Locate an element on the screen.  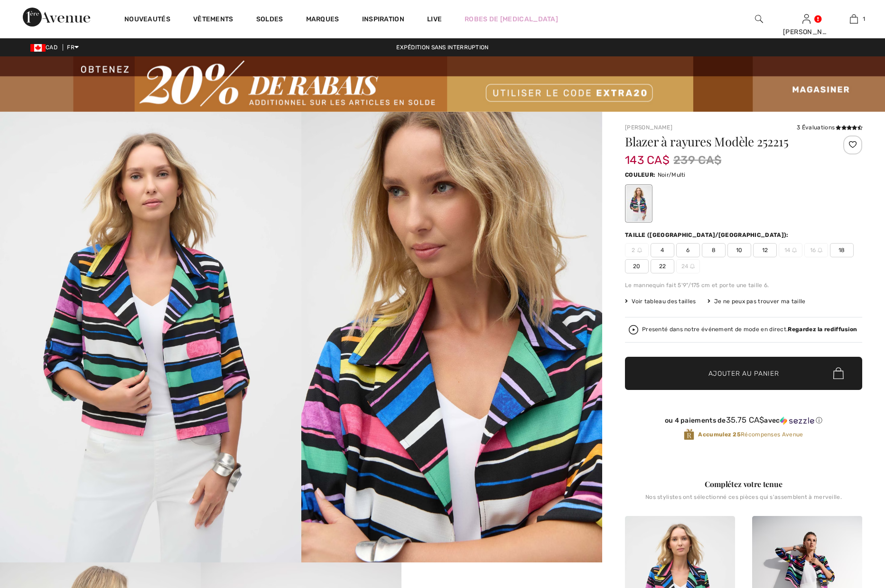
a: Soldes is located at coordinates (269, 20).